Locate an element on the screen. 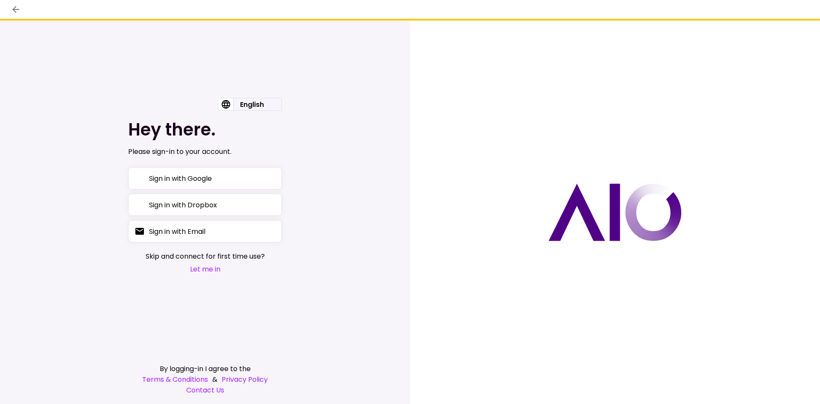 The height and width of the screenshot is (404, 820). button: back is located at coordinates (16, 9).